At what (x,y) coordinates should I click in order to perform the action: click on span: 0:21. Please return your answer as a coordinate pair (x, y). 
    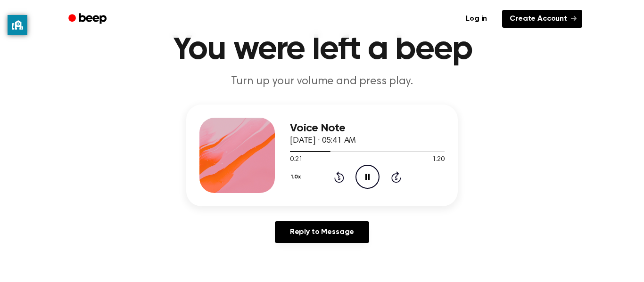
    Looking at the image, I should click on (296, 160).